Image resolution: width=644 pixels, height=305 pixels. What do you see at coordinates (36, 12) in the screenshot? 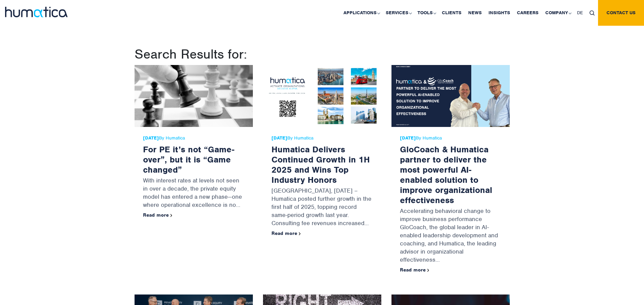
I see `img: logo` at bounding box center [36, 12].